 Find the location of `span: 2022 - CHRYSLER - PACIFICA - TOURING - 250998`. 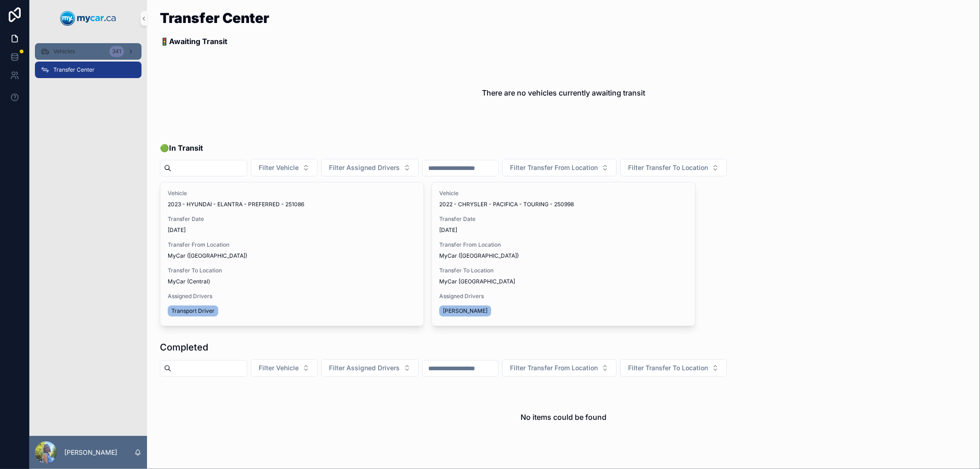

span: 2022 - CHRYSLER - PACIFICA - TOURING - 250998 is located at coordinates (507, 205).